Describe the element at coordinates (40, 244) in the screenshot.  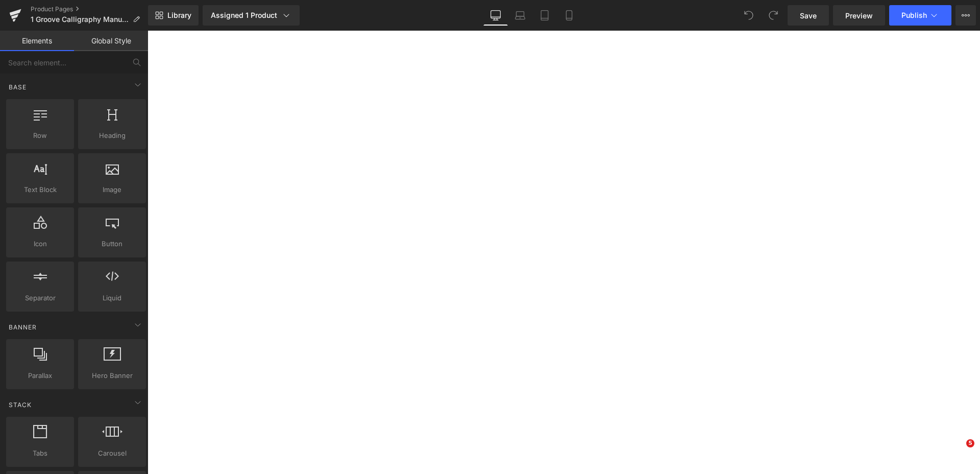
I see `span: Icon` at that location.